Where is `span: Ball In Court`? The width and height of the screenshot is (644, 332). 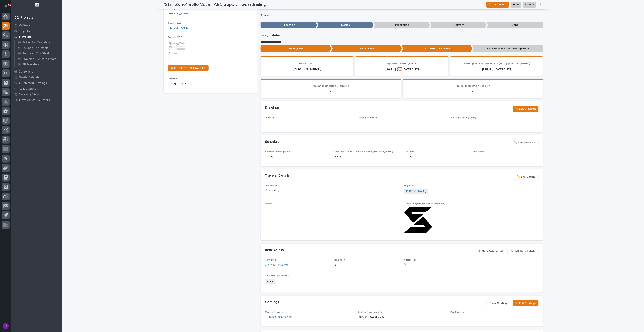
span: Ball In Court is located at coordinates (307, 63).